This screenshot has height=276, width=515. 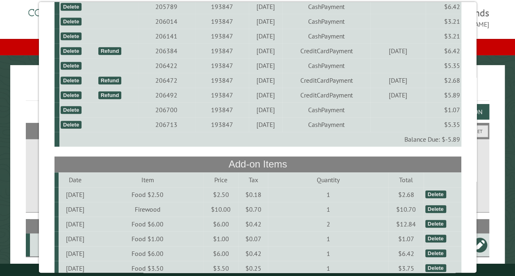 What do you see at coordinates (405, 268) in the screenshot?
I see `td: $3.75` at bounding box center [405, 268].